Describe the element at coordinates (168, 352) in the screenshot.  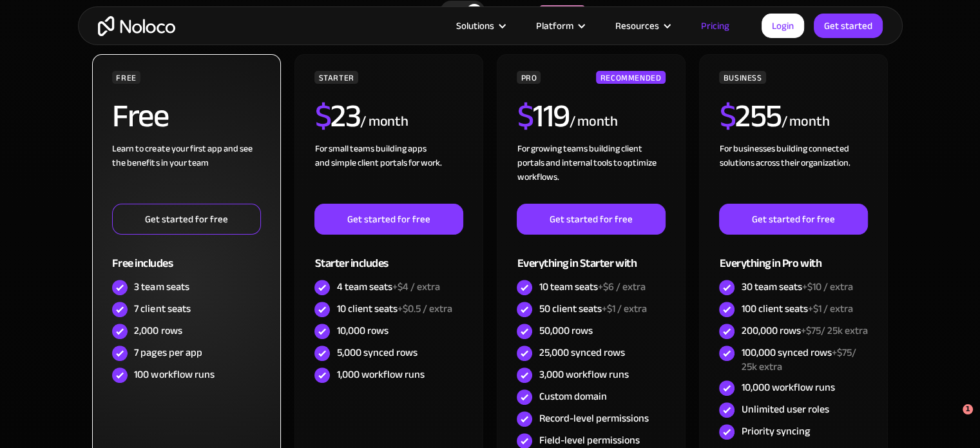
I see `div: 7 pages per app` at that location.